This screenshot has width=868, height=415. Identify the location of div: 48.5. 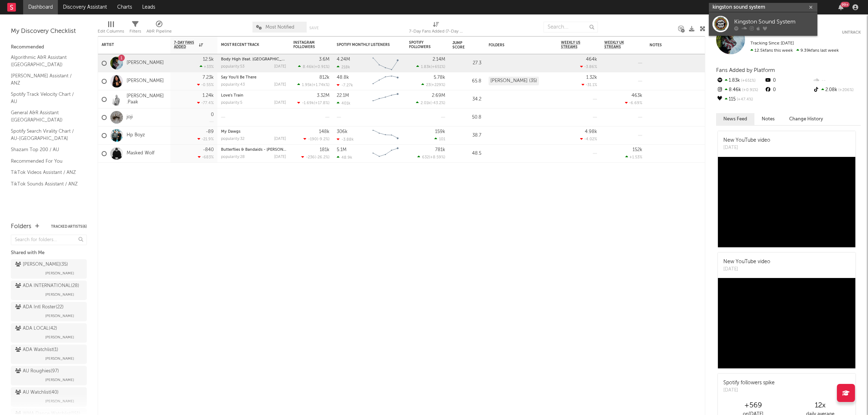
(466, 154).